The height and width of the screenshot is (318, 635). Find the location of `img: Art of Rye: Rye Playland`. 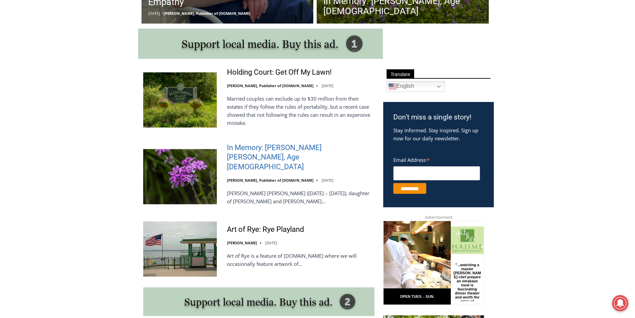

img: Art of Rye: Rye Playland is located at coordinates (180, 249).